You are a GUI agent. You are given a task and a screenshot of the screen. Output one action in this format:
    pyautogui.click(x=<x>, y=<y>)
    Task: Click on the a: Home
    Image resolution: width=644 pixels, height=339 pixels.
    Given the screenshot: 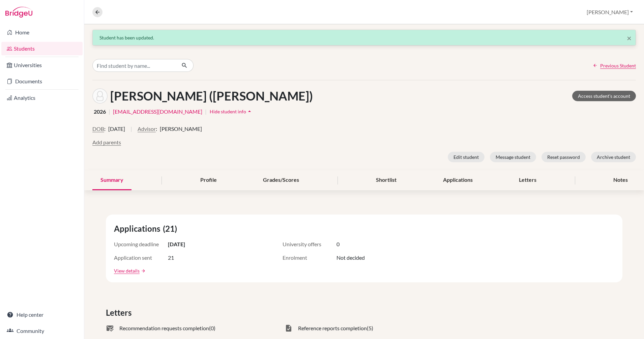 What is the action you would take?
    pyautogui.click(x=42, y=32)
    